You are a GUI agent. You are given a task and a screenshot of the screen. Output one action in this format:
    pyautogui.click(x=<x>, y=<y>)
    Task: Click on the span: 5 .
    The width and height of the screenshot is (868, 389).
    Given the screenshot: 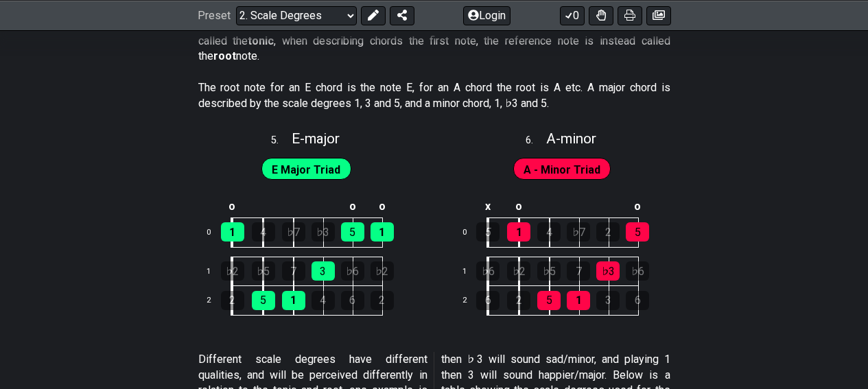 What is the action you would take?
    pyautogui.click(x=282, y=141)
    